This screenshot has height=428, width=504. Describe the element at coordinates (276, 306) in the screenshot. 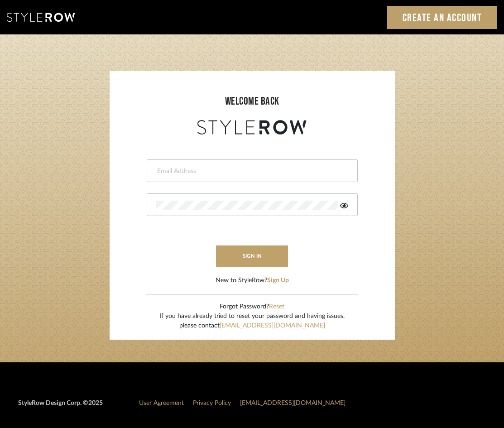

I see `button: Reset` at that location.